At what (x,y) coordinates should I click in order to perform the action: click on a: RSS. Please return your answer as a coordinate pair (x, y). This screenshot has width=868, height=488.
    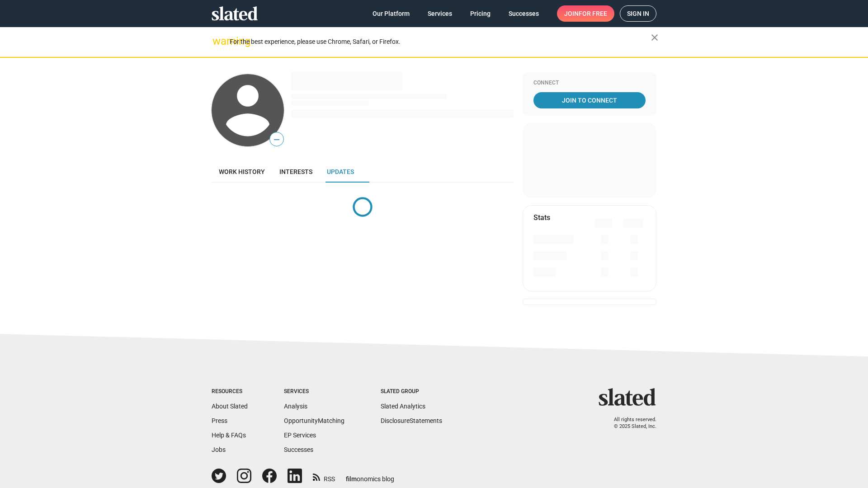
    Looking at the image, I should click on (324, 476).